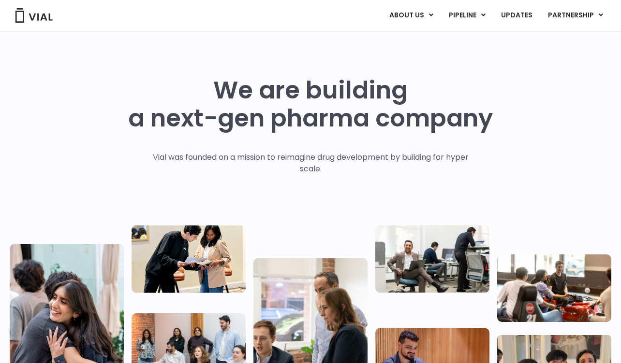 This screenshot has height=363, width=621. I want to click on h1: We are building a next-gen pharma company, so click(310, 104).